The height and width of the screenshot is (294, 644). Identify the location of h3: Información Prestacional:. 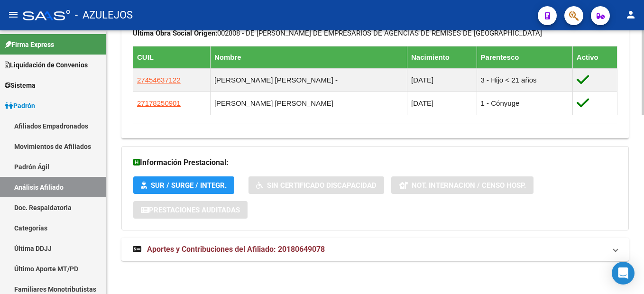
(375, 163).